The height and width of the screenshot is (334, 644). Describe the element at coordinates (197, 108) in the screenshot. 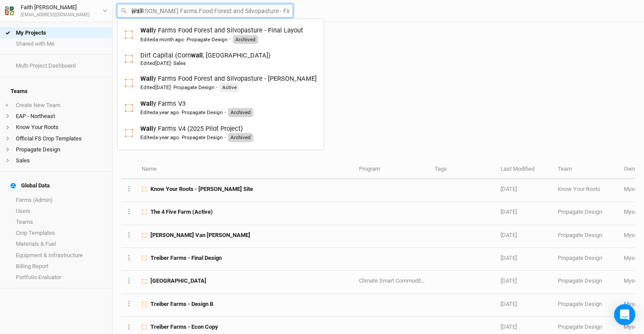

I see `div: y Farms V3` at that location.